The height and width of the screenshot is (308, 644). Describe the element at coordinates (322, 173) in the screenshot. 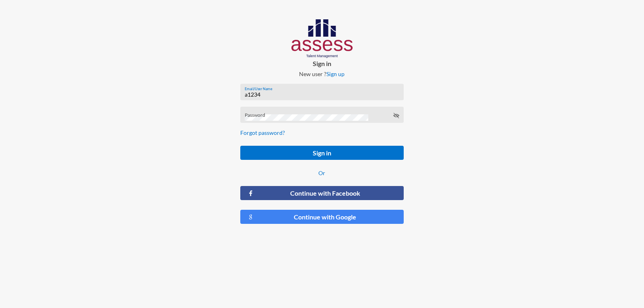

I see `p: Or` at that location.